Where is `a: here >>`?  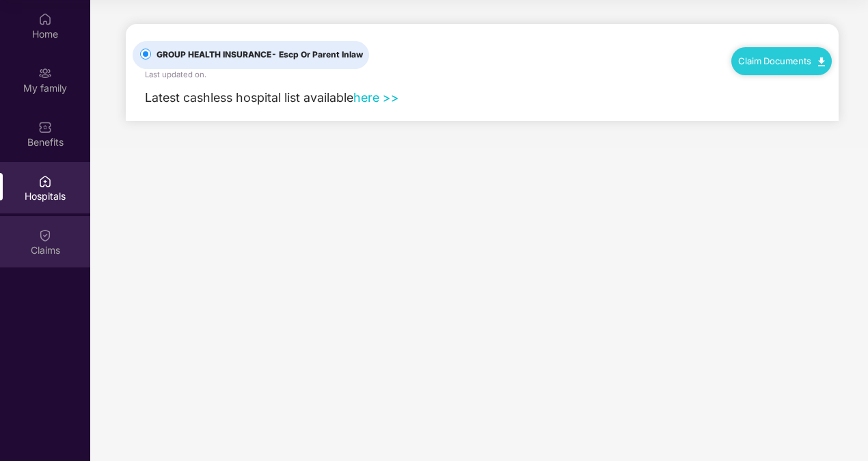 a: here >> is located at coordinates (375, 97).